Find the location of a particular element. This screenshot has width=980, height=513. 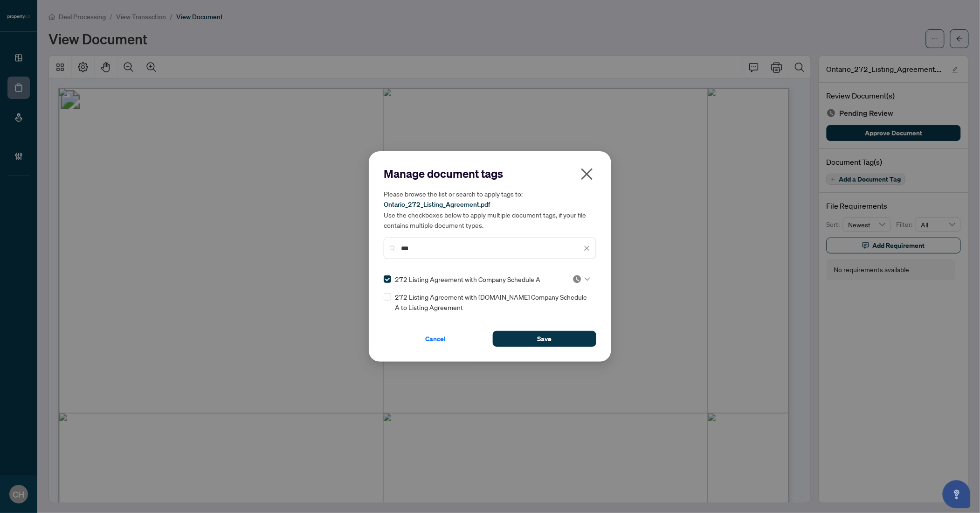

button: Cancel is located at coordinates (436, 338).